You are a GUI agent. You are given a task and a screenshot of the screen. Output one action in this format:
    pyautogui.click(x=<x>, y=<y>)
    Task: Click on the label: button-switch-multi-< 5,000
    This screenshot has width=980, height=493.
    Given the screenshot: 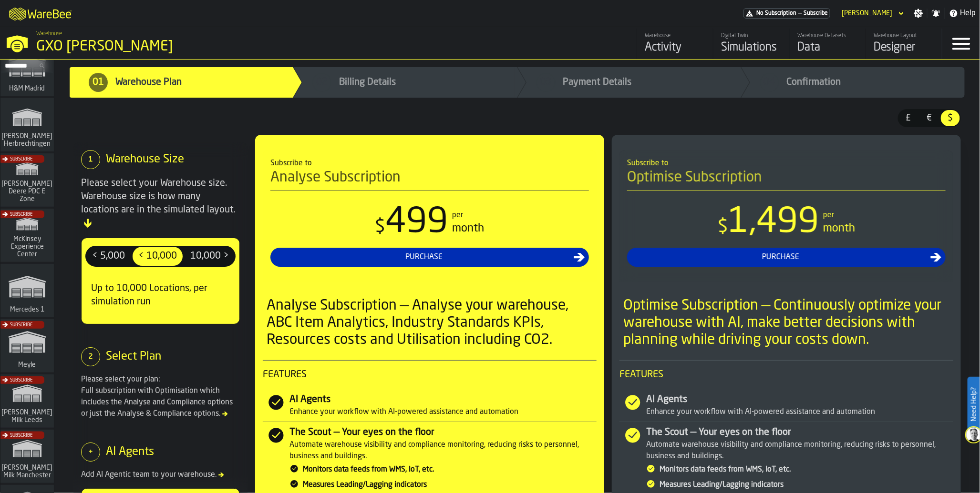 What is the action you would take?
    pyautogui.click(x=108, y=257)
    